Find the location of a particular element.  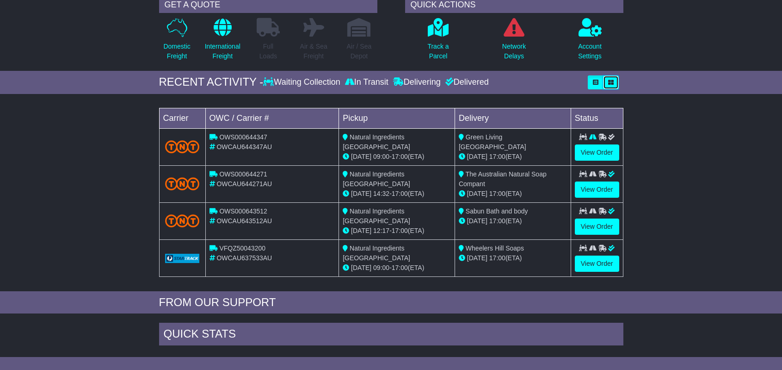

span: OWS000643512 is located at coordinates (243, 211).